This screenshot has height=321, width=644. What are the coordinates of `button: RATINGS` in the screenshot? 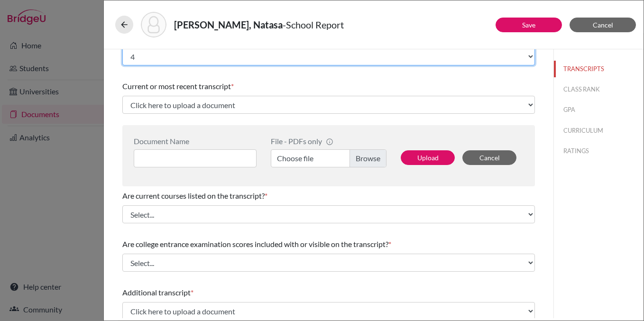 It's located at (599, 151).